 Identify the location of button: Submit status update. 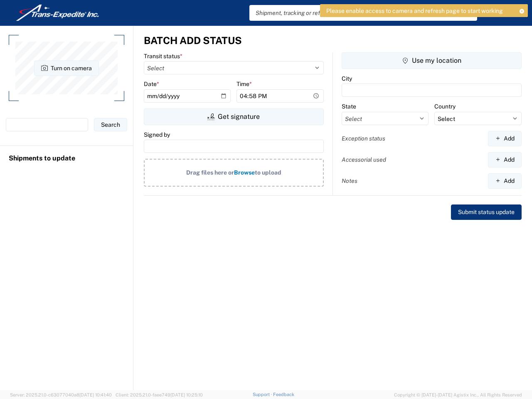
(486, 212).